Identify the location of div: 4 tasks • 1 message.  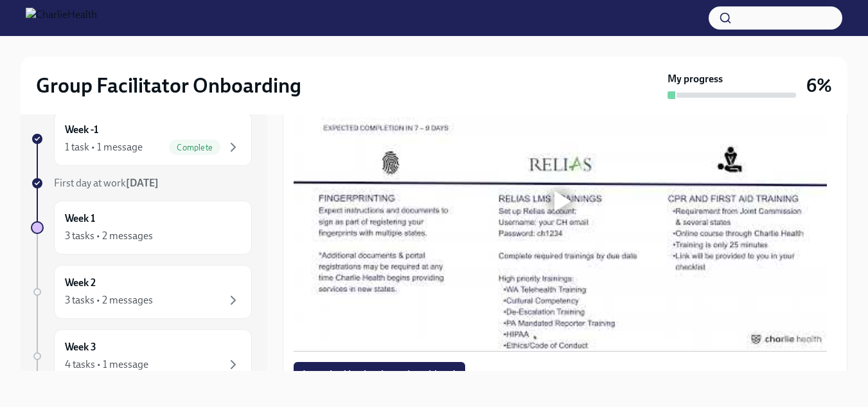
(107, 365).